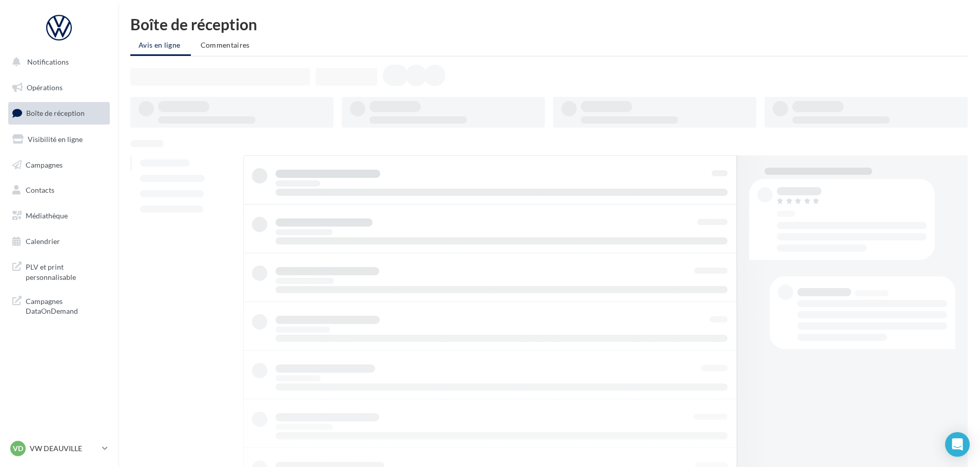 Image resolution: width=980 pixels, height=467 pixels. What do you see at coordinates (55, 113) in the screenshot?
I see `span: Boîte de réception` at bounding box center [55, 113].